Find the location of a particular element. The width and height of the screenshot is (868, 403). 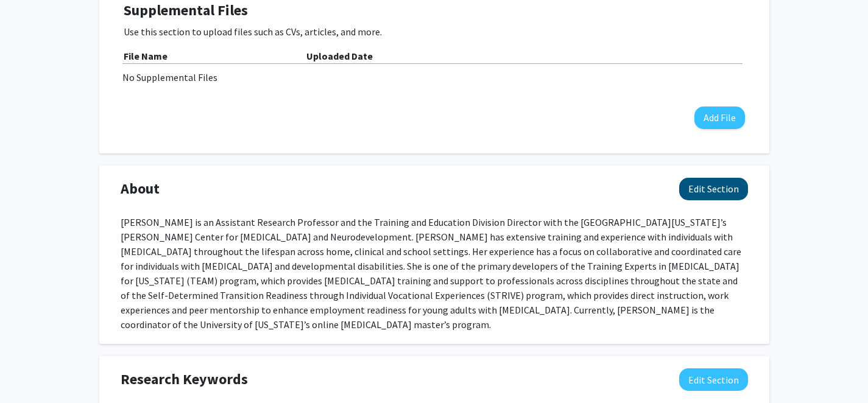

p: Use this section to upload files such as CVs, articles, and more. is located at coordinates (434, 32).